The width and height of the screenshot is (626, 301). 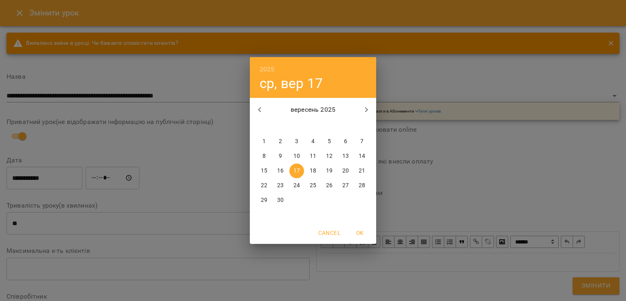 What do you see at coordinates (264, 200) in the screenshot?
I see `p: 29` at bounding box center [264, 200].